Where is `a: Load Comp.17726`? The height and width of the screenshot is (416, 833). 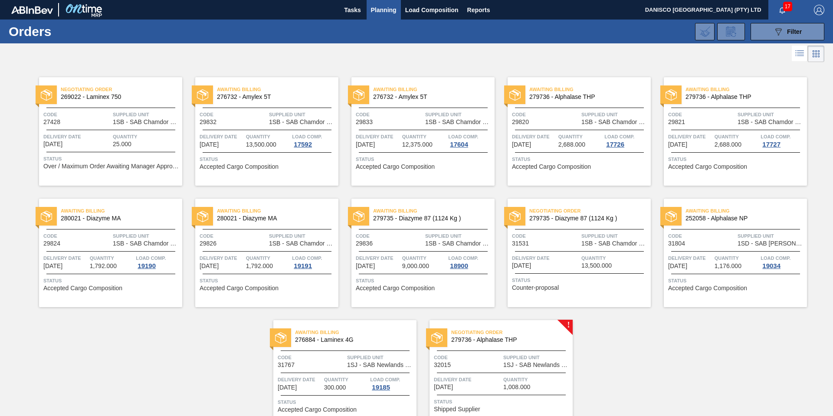
a: Load Comp.17726 is located at coordinates (626, 140).